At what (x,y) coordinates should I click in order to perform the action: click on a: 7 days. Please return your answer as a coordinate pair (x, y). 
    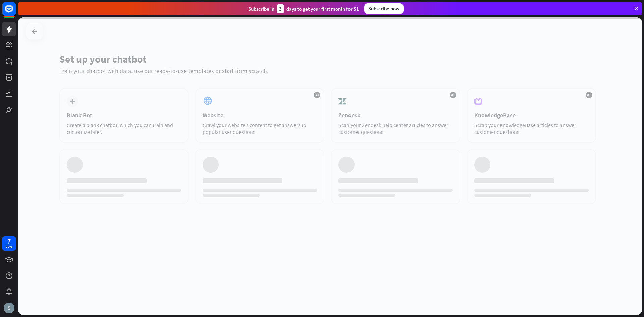
    Looking at the image, I should click on (9, 244).